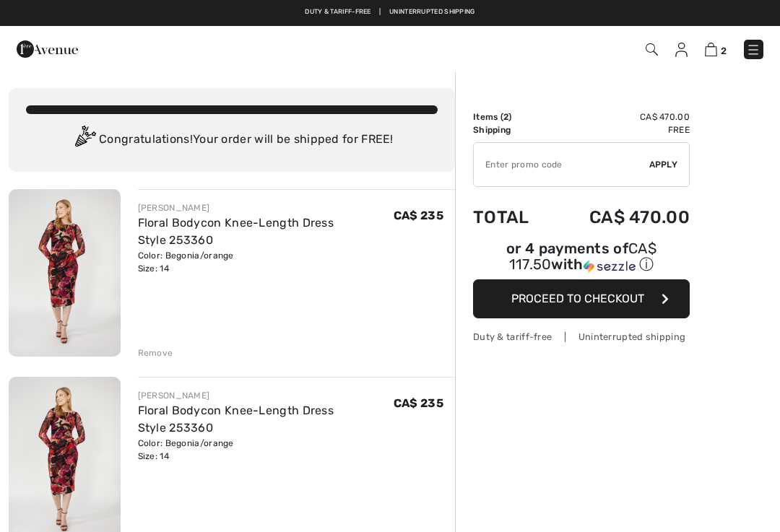 This screenshot has width=780, height=532. Describe the element at coordinates (620, 130) in the screenshot. I see `td: Free` at that location.